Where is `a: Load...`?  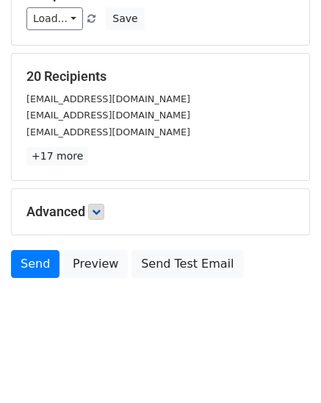 a: Load... is located at coordinates (54, 18).